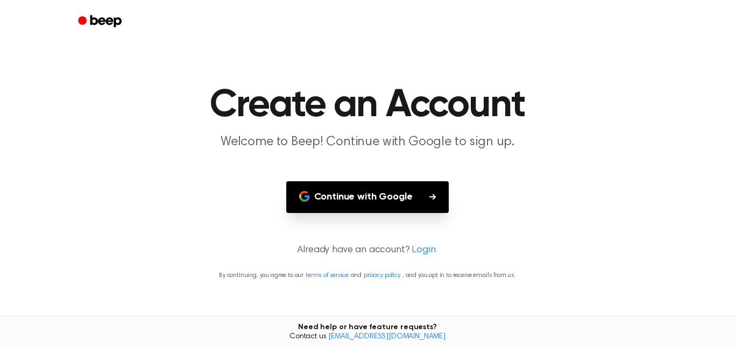 This screenshot has width=735, height=348. Describe the element at coordinates (423, 250) in the screenshot. I see `a: Login` at that location.